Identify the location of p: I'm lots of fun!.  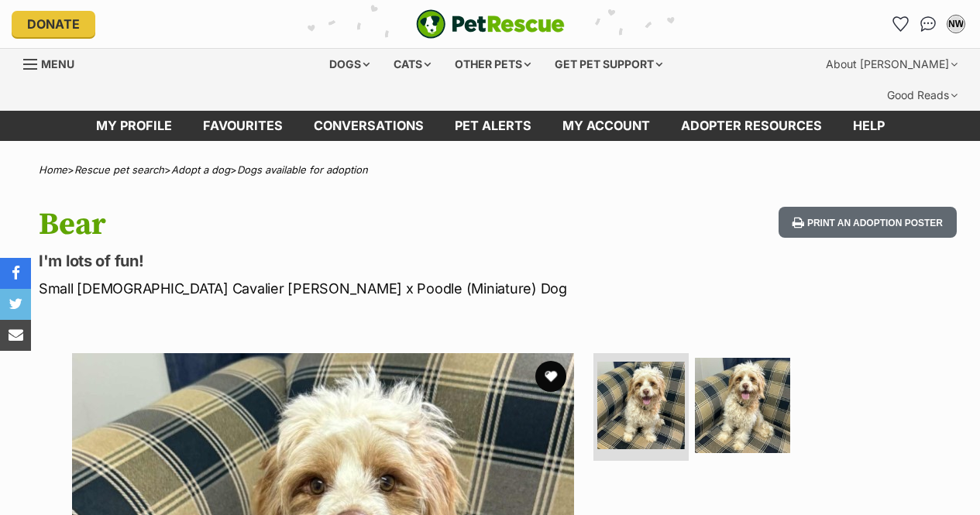
(318, 261).